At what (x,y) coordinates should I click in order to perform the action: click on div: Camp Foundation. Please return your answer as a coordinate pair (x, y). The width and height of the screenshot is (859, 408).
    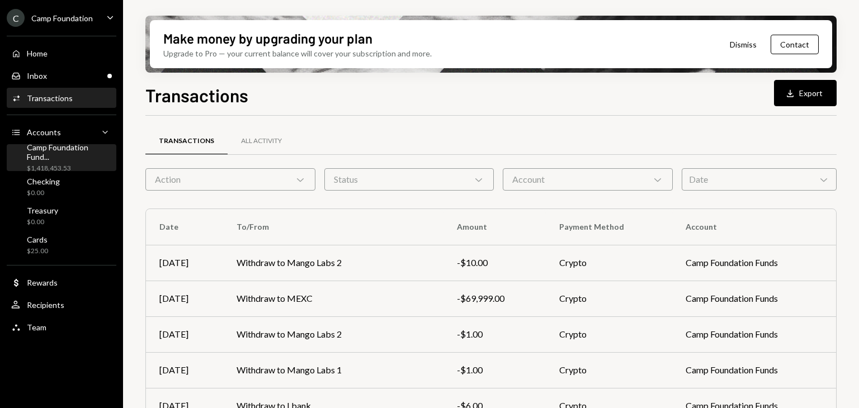
    Looking at the image, I should click on (62, 18).